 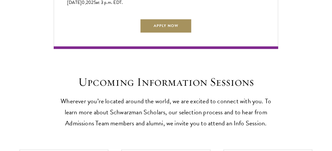 What do you see at coordinates (166, 26) in the screenshot?
I see `a: Apply Now` at bounding box center [166, 26].